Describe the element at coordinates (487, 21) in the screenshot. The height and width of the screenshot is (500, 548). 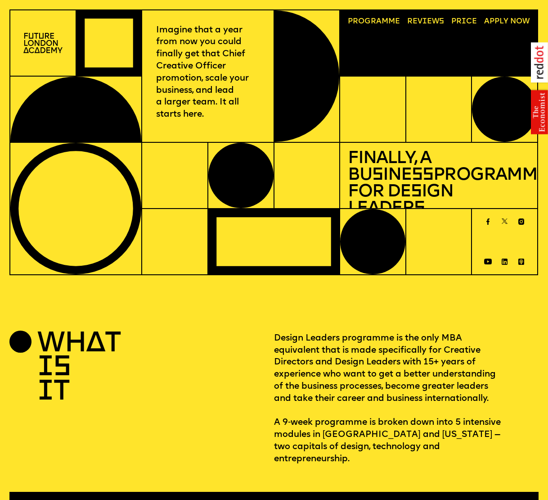
I see `span: A` at that location.